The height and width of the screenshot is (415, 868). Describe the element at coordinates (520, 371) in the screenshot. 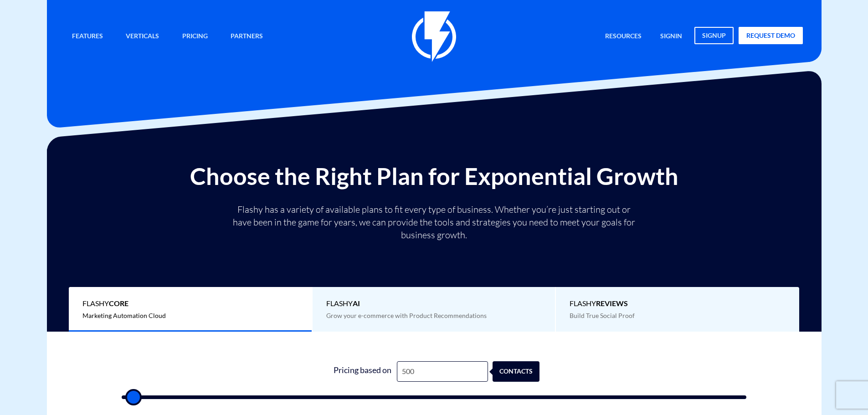

I see `div: contacts` at that location.